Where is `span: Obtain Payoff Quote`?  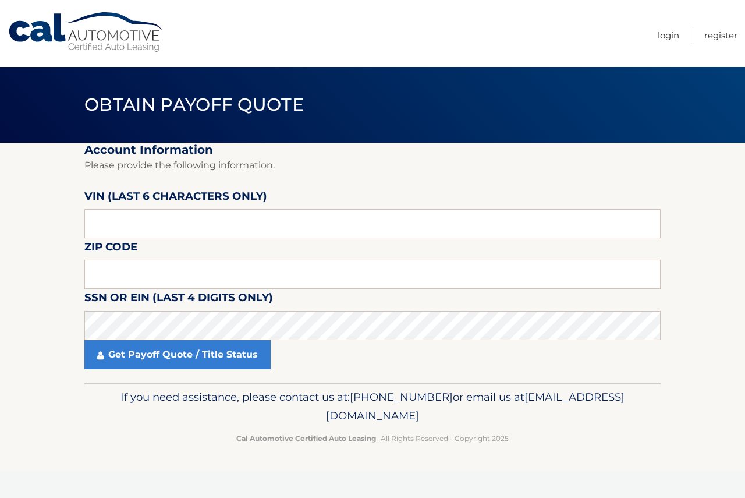
span: Obtain Payoff Quote is located at coordinates (194, 104).